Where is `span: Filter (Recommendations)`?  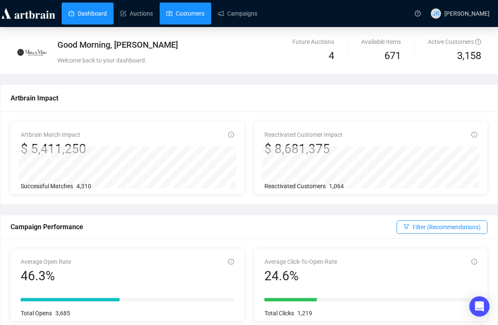 span: Filter (Recommendations) is located at coordinates (446, 227).